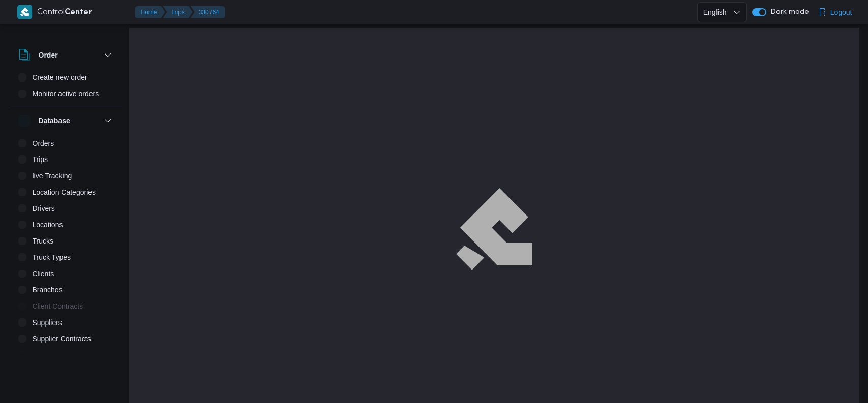 The height and width of the screenshot is (403, 868). I want to click on img: X8yXhbKr1z7QwAAAABJRU5ErkJggg==, so click(24, 11).